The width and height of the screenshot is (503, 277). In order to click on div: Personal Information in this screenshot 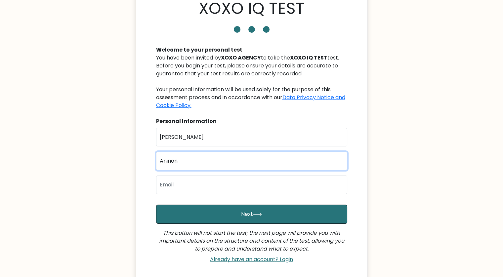, I will do `click(252, 121)`.